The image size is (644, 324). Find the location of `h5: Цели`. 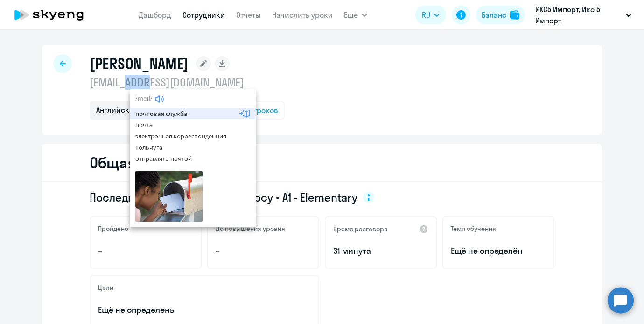

h5: Цели is located at coordinates (106, 287).